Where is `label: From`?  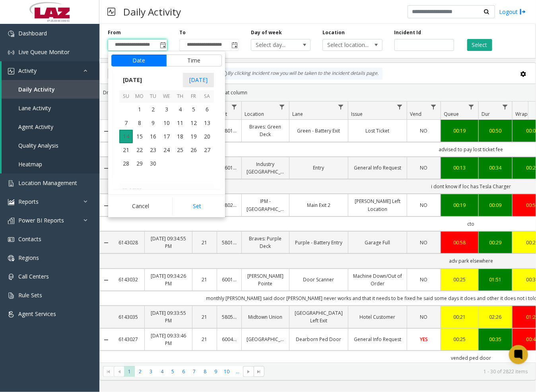
label: From is located at coordinates (115, 32).